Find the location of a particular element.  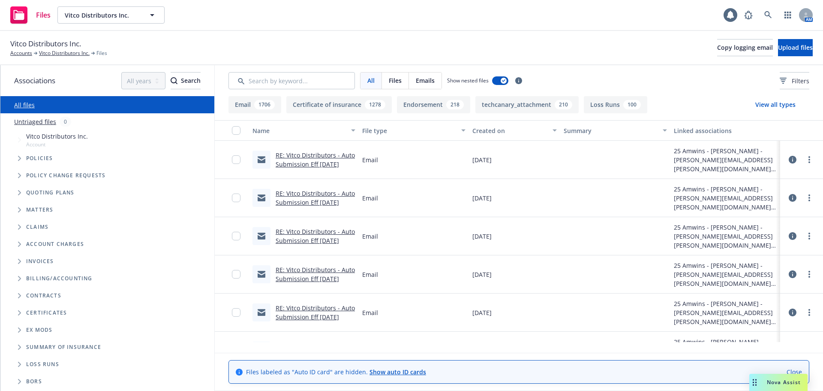

div: Name is located at coordinates (299, 130).